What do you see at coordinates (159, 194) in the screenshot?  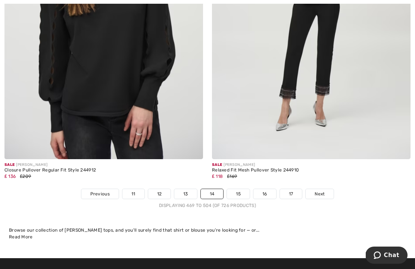 I see `a: 12` at bounding box center [159, 194].